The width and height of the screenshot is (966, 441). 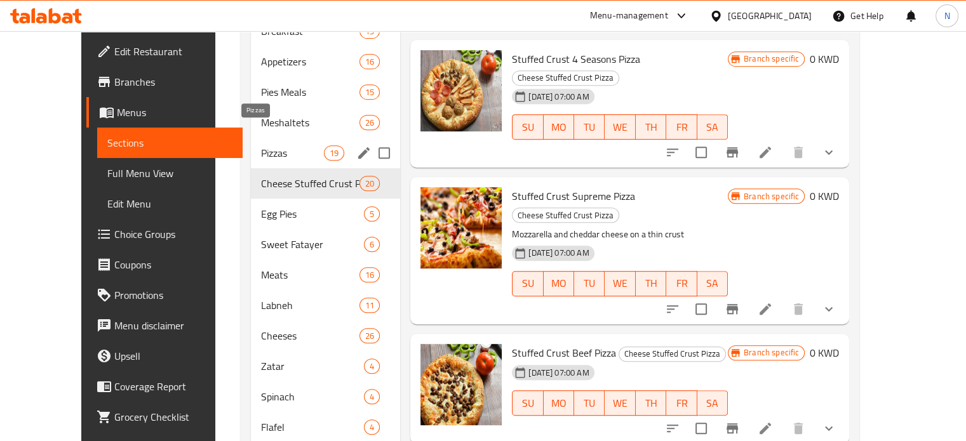 What do you see at coordinates (312, 397) in the screenshot?
I see `span: Spinach` at bounding box center [312, 397].